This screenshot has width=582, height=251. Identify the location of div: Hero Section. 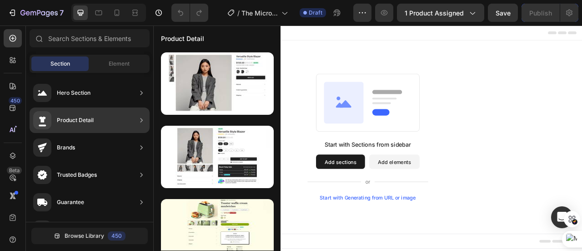
(74, 93).